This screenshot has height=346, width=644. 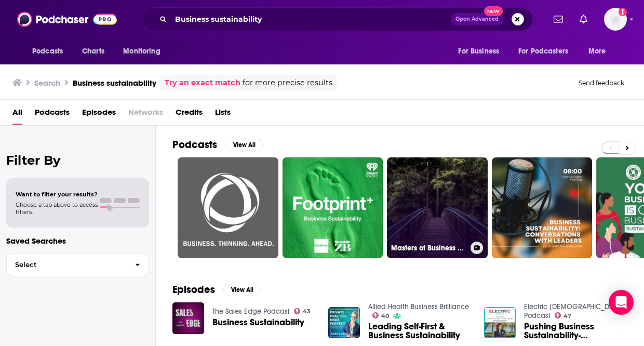 What do you see at coordinates (543, 51) in the screenshot?
I see `span: For Podcasters` at bounding box center [543, 51].